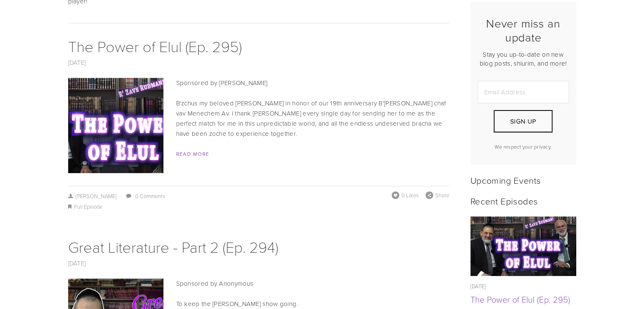 The image size is (644, 309). Describe the element at coordinates (524, 201) in the screenshot. I see `h2: Recent Episodes` at that location.